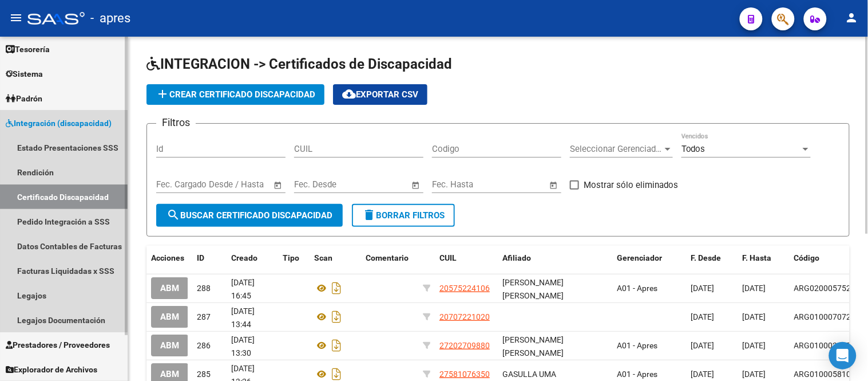  I want to click on span: - apres, so click(110, 19).